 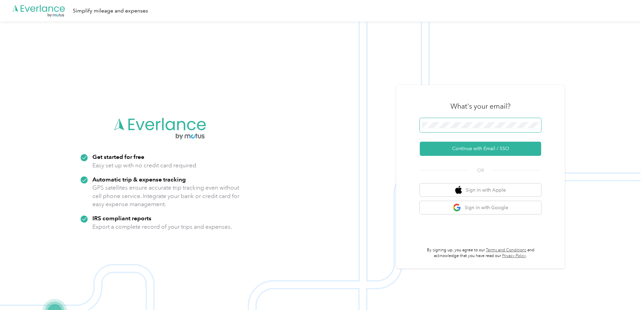 I want to click on button: Continue with Email / SSO, so click(x=481, y=149).